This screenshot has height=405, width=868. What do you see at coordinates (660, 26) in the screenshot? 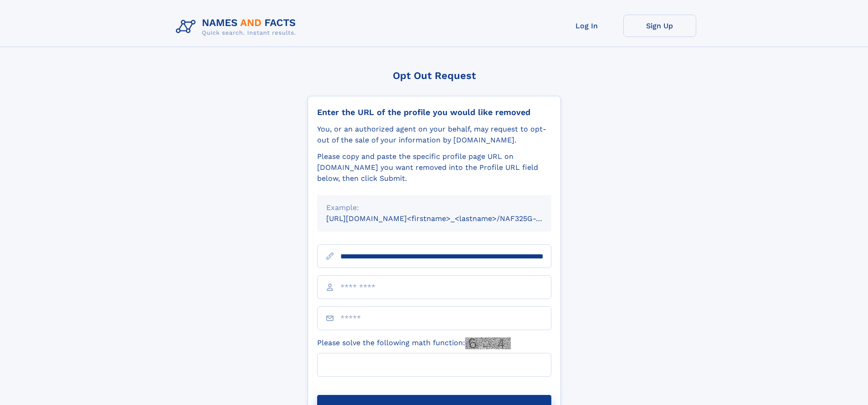
I see `a: Sign Up` at bounding box center [660, 26].